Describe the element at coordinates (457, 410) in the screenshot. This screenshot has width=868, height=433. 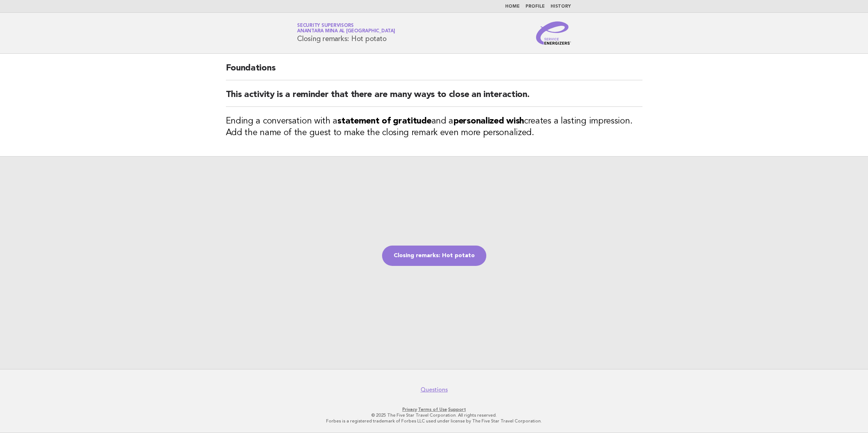
I see `a: Support` at that location.